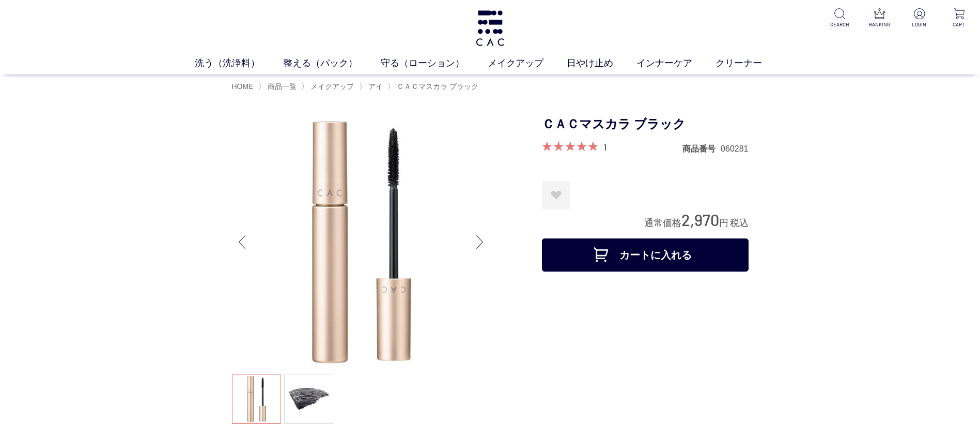 Image resolution: width=980 pixels, height=434 pixels. What do you see at coordinates (920, 24) in the screenshot?
I see `p: LOGIN` at bounding box center [920, 24].